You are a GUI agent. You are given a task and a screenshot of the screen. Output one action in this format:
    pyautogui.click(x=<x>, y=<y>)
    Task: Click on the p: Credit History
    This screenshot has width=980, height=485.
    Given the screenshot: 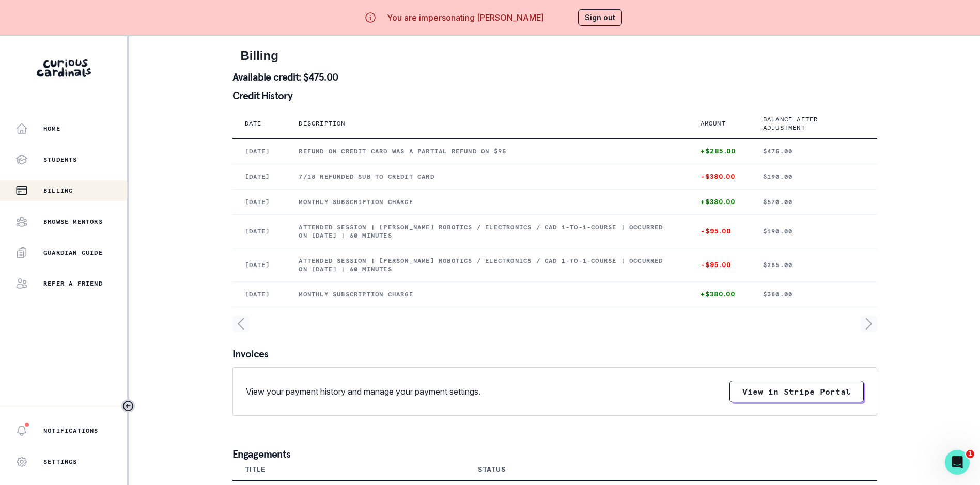 What is the action you would take?
    pyautogui.click(x=555, y=96)
    